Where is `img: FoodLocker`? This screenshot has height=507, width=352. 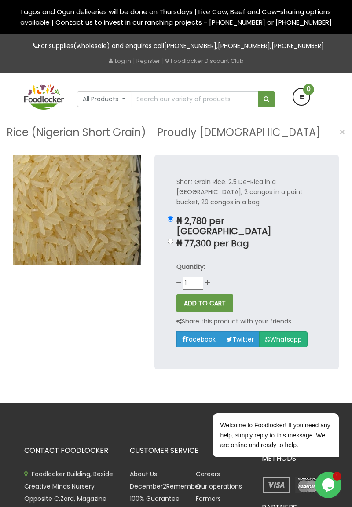
img: FoodLocker is located at coordinates (44, 97).